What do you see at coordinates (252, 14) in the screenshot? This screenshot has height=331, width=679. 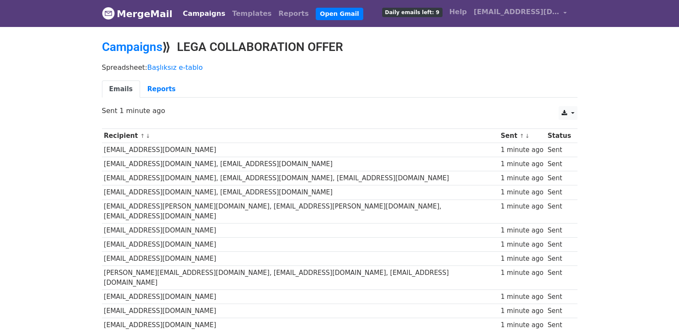 I see `a: Templates` at bounding box center [252, 14].